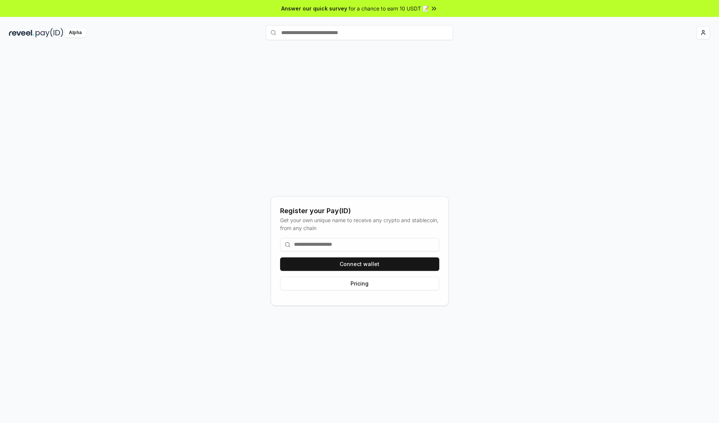 This screenshot has height=423, width=719. Describe the element at coordinates (75, 33) in the screenshot. I see `div: Alpha` at that location.